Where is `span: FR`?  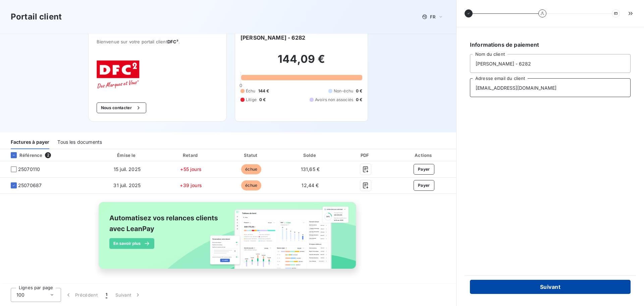 span: FR is located at coordinates (433, 17).